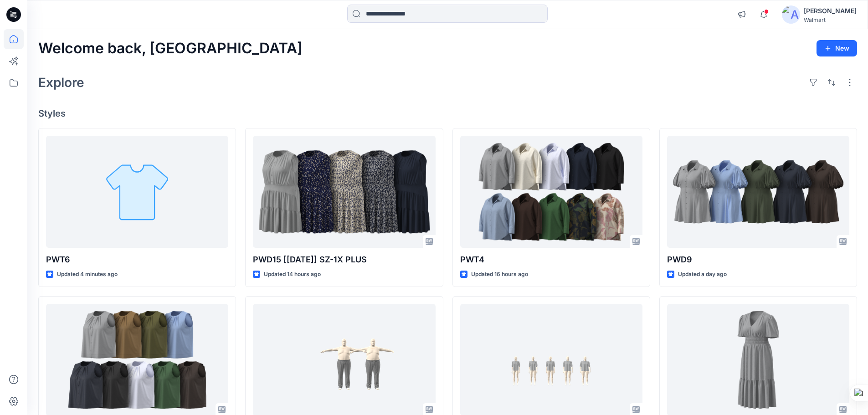 The width and height of the screenshot is (868, 415). What do you see at coordinates (836, 48) in the screenshot?
I see `button: New` at bounding box center [836, 48].